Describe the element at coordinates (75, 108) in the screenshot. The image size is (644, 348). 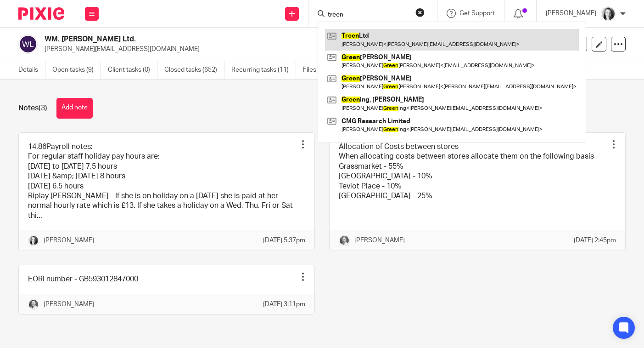
I see `button: Add note` at that location.